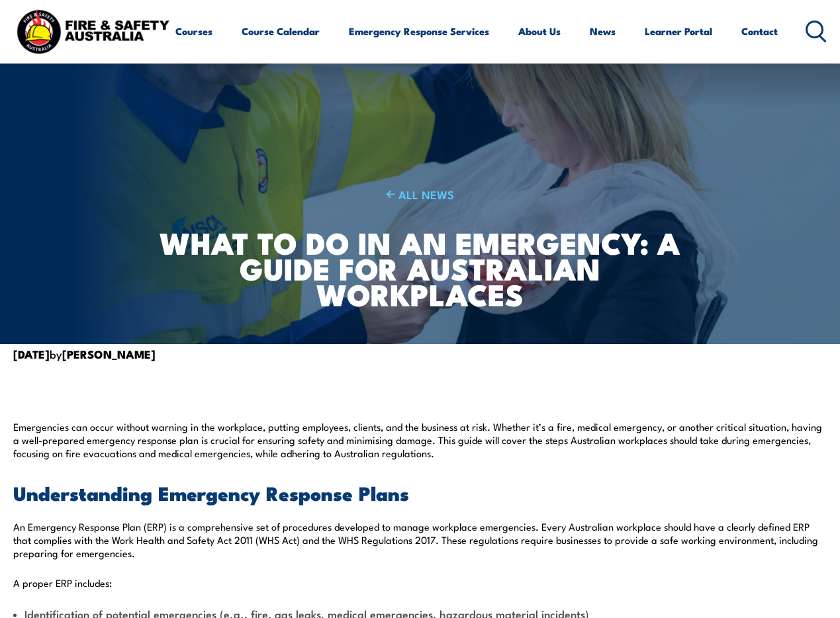 This screenshot has width=840, height=618. What do you see at coordinates (420, 540) in the screenshot?
I see `p: An Emergency Response Plan (ERP) is a comprehensive set of procedures developed to manage workpla...` at bounding box center [420, 540].